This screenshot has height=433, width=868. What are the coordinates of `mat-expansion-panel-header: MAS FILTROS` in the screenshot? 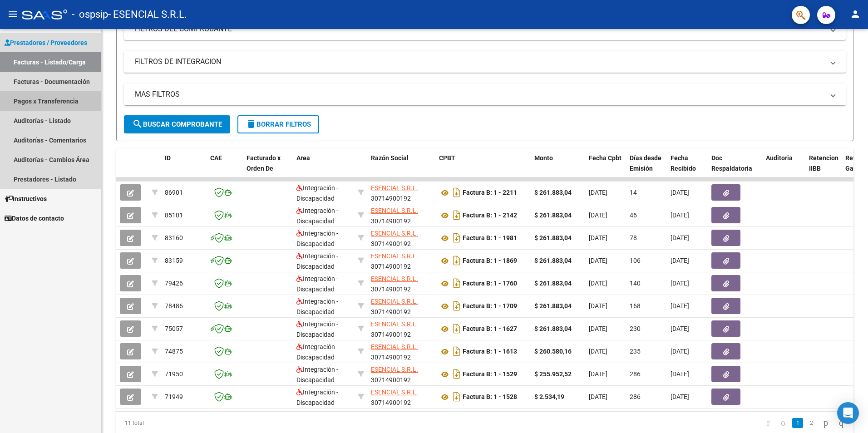 It's located at (485, 95).